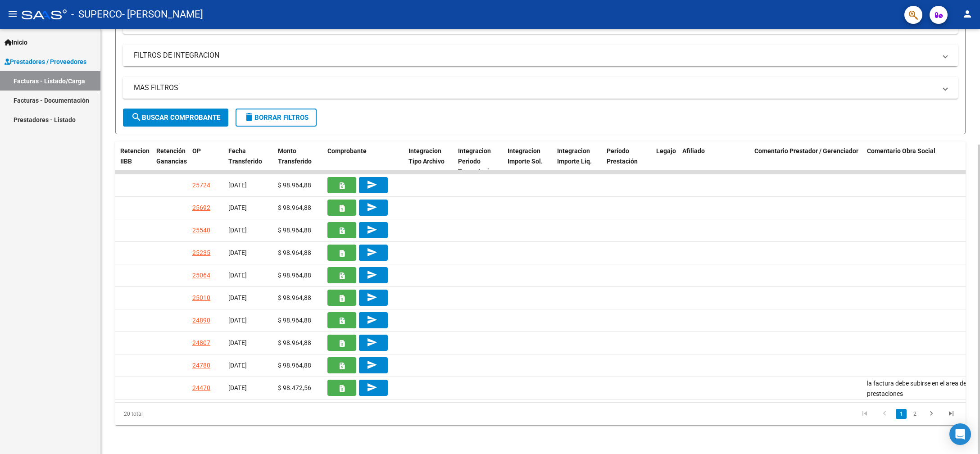 Image resolution: width=980 pixels, height=454 pixels. What do you see at coordinates (201, 297) in the screenshot?
I see `a: 25010` at bounding box center [201, 297].